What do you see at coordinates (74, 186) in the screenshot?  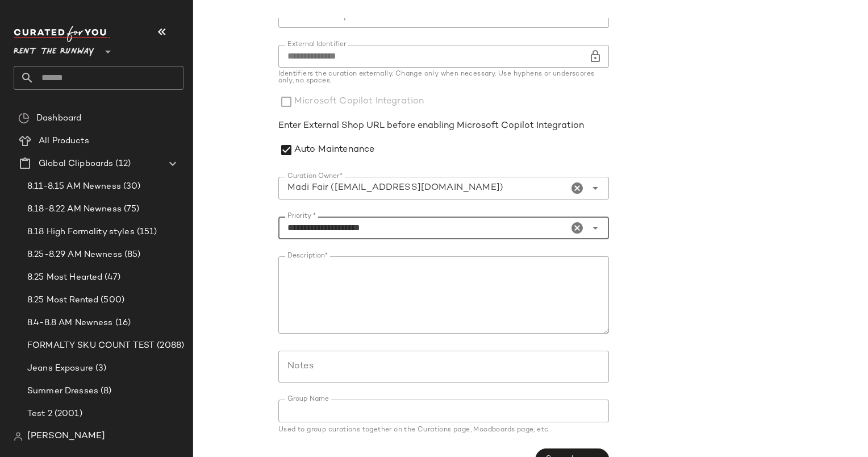 I see `span: 8.11-8.15 AM Newness` at bounding box center [74, 186].